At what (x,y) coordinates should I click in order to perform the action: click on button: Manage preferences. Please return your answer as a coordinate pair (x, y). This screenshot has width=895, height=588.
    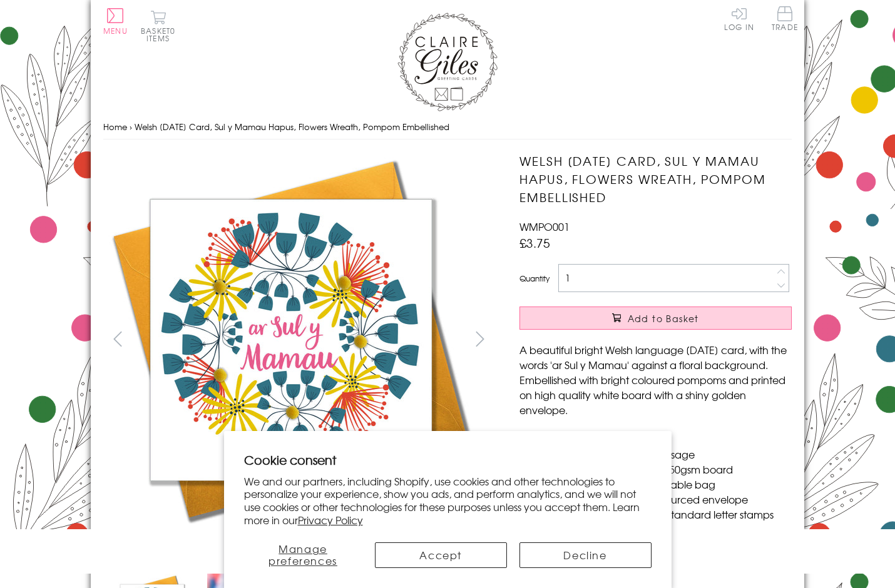
    Looking at the image, I should click on (303, 555).